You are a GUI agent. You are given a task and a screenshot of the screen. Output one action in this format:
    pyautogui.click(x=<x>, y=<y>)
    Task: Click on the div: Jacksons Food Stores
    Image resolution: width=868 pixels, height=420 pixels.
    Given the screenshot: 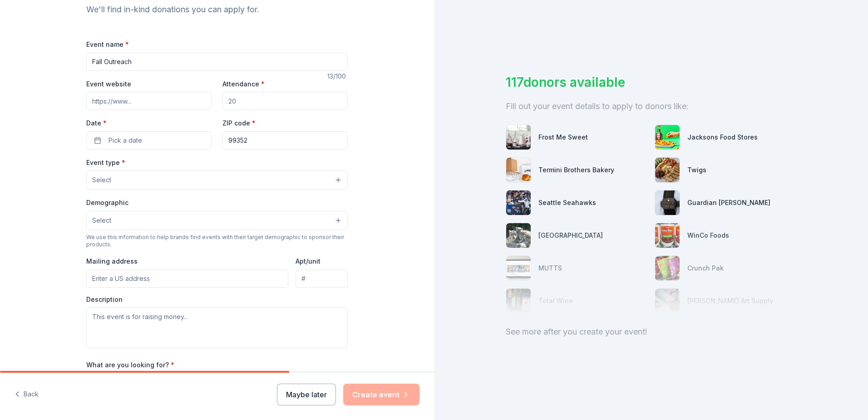 What is the action you would take?
    pyautogui.click(x=722, y=137)
    